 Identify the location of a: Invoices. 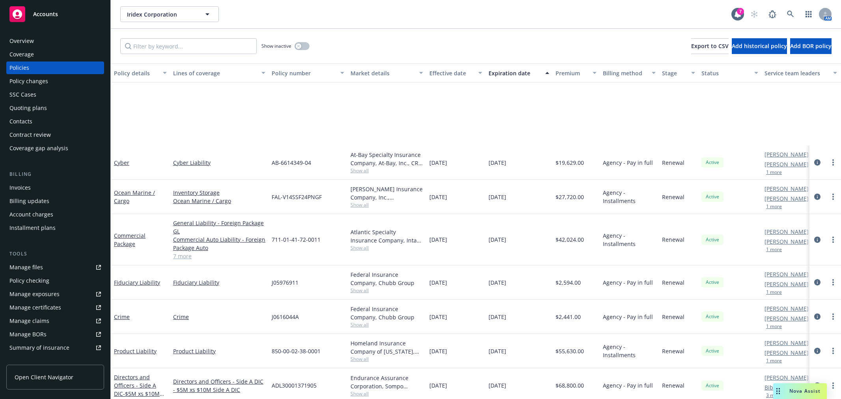
(55, 188).